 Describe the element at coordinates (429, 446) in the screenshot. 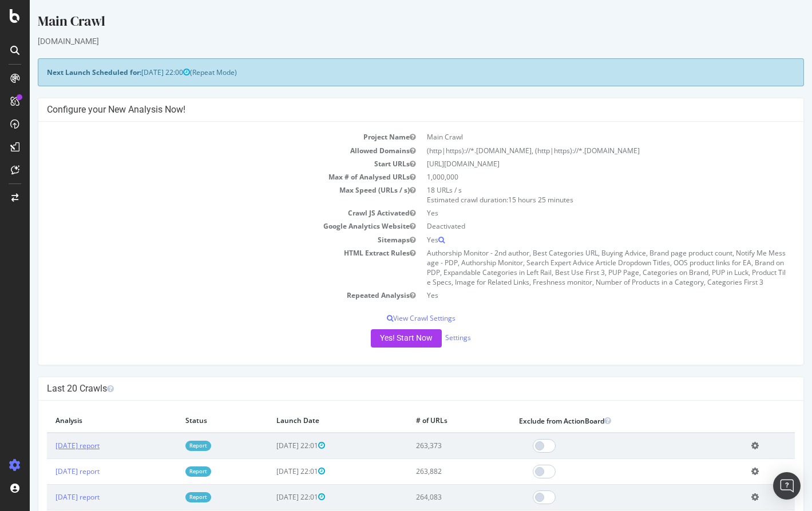

I see `td: 263,373` at that location.